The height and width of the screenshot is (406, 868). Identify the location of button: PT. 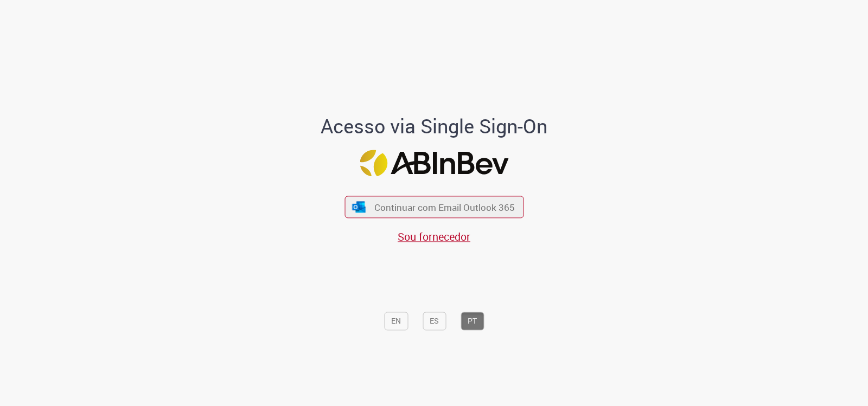
(472, 321).